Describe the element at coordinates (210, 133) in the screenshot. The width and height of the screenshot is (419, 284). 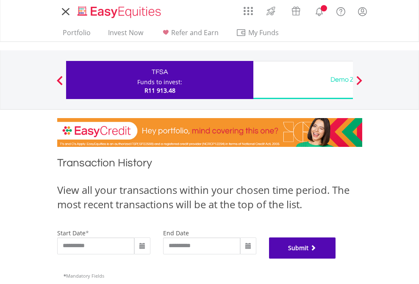
I see `img: EasyCredit Promotion Banner` at that location.